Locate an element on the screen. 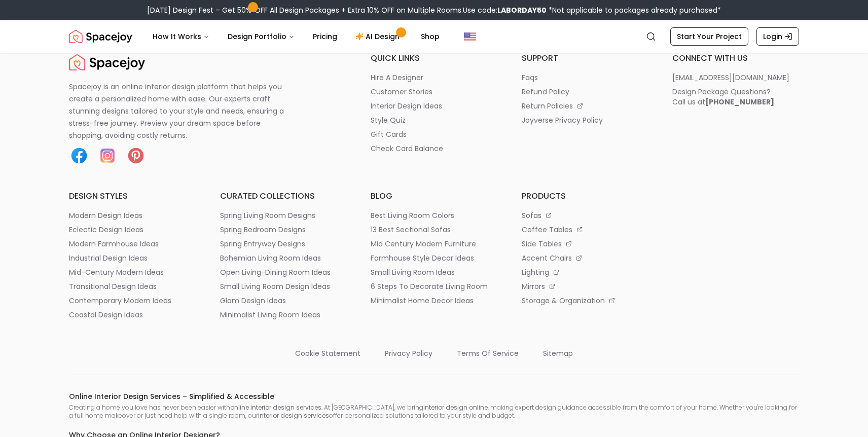  a: industrial design ideas is located at coordinates (132, 258).